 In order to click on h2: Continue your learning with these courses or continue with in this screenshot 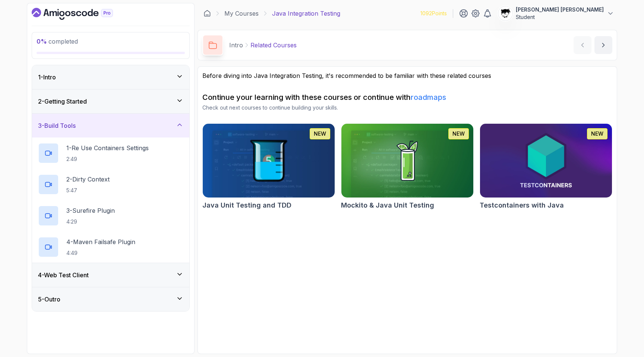, I will do `click(408, 97)`.